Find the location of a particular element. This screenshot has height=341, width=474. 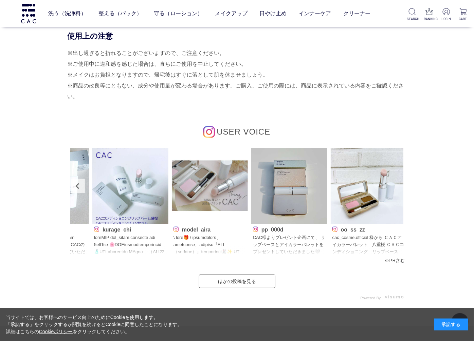

a: 日やけ止め is located at coordinates (273, 13).